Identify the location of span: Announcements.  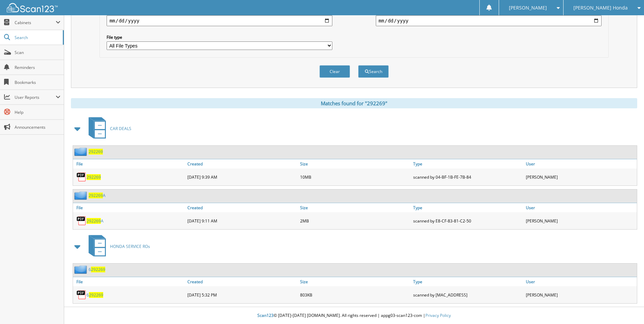
(37, 127).